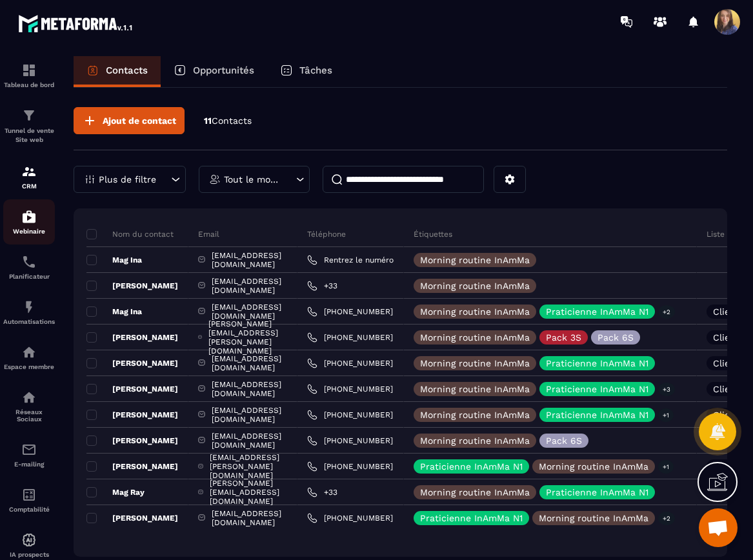  I want to click on p: IA prospects, so click(29, 555).